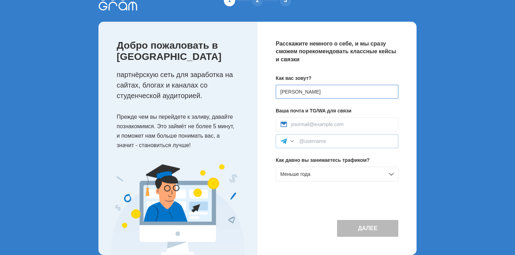 This screenshot has height=255, width=515. I want to click on p: Ваша почта и TG/WA для связи, so click(337, 111).